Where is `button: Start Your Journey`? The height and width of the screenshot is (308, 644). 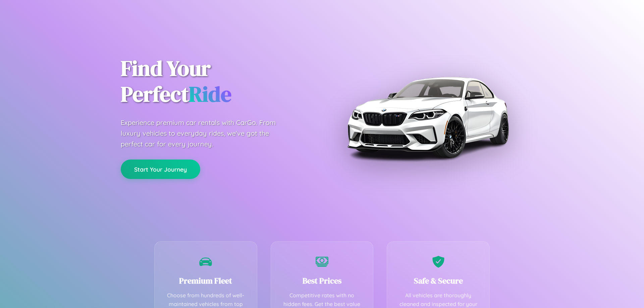
button: Start Your Journey is located at coordinates (160, 169).